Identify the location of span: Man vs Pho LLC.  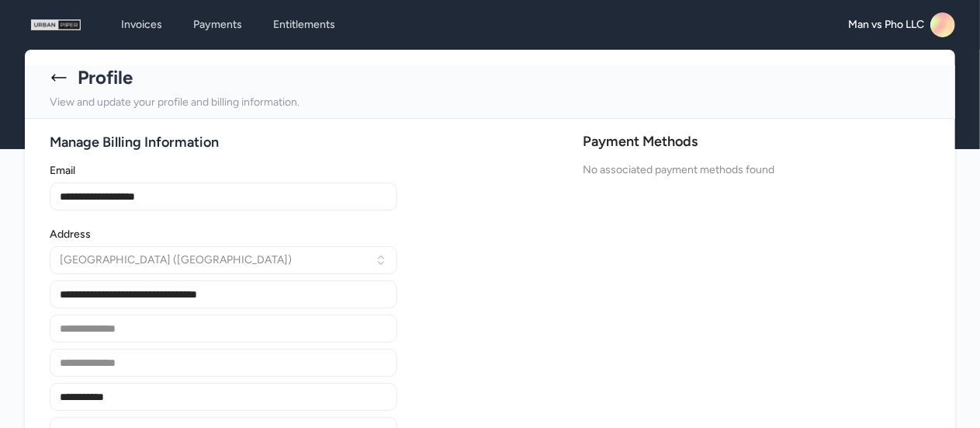
(886, 25).